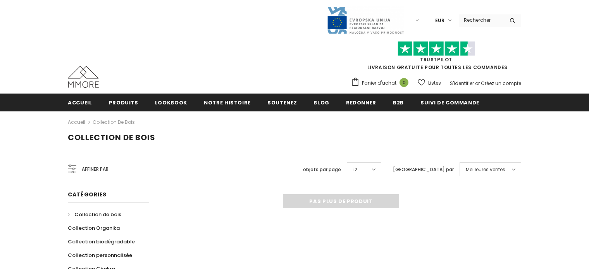  Describe the element at coordinates (434, 83) in the screenshot. I see `span: Listes` at that location.